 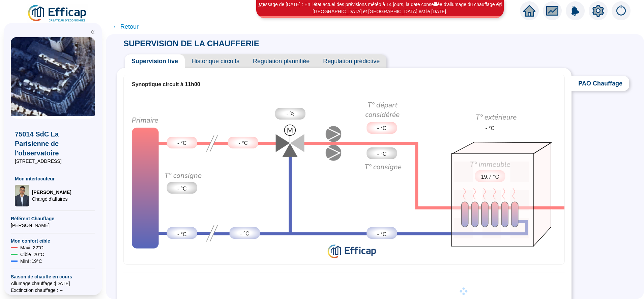 I want to click on span: Exctinction chauffage : --, so click(x=53, y=290).